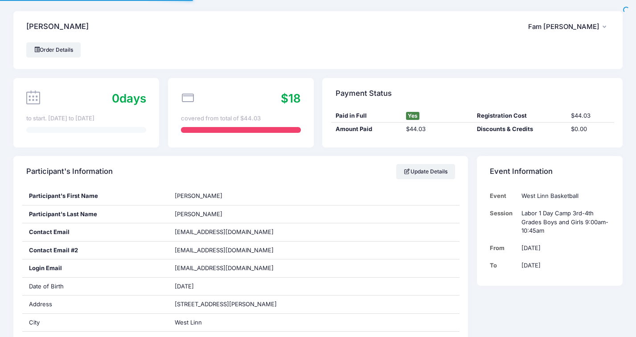 Image resolution: width=636 pixels, height=337 pixels. I want to click on div: Participant's First Name, so click(95, 196).